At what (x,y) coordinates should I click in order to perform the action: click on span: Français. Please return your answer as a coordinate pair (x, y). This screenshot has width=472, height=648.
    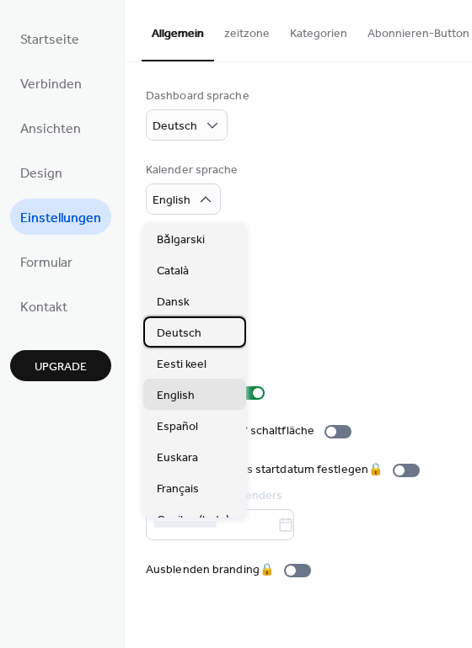
    Looking at the image, I should click on (178, 489).